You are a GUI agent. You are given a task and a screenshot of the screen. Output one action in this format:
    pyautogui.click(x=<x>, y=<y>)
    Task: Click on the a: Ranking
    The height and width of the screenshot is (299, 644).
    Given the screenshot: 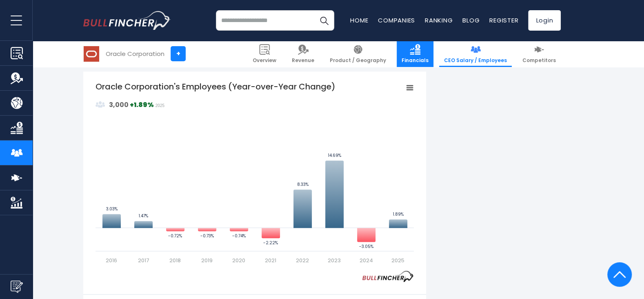 What is the action you would take?
    pyautogui.click(x=439, y=20)
    